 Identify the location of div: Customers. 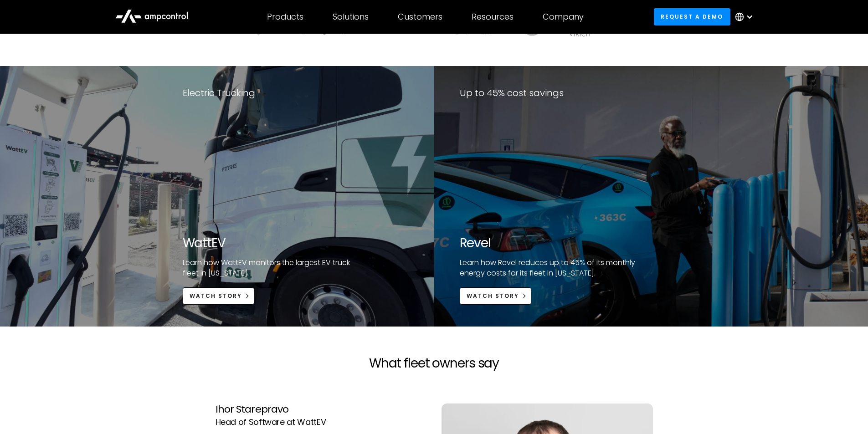
(420, 17).